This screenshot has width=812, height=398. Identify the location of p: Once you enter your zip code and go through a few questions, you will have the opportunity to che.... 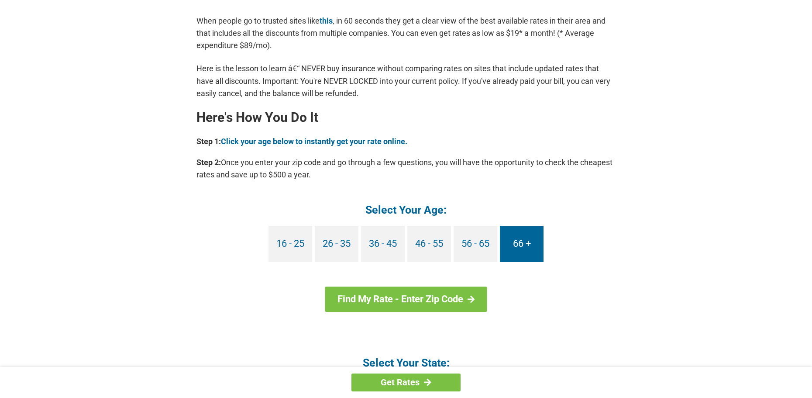
(406, 169).